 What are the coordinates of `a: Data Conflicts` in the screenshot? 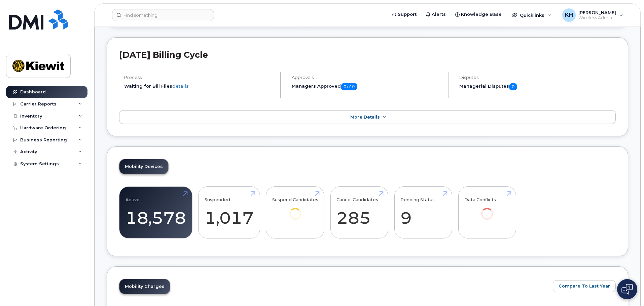 It's located at (486, 210).